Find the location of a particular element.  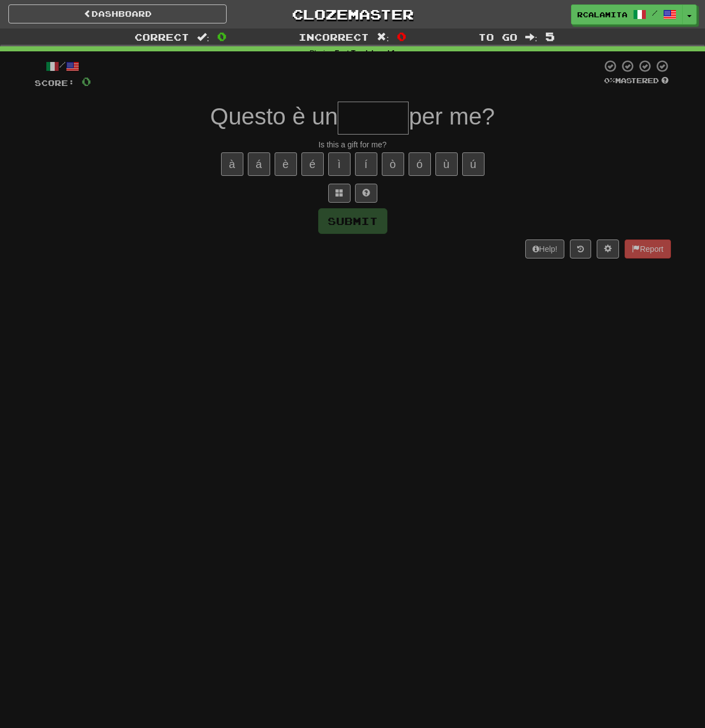

span: 5 is located at coordinates (550, 36).